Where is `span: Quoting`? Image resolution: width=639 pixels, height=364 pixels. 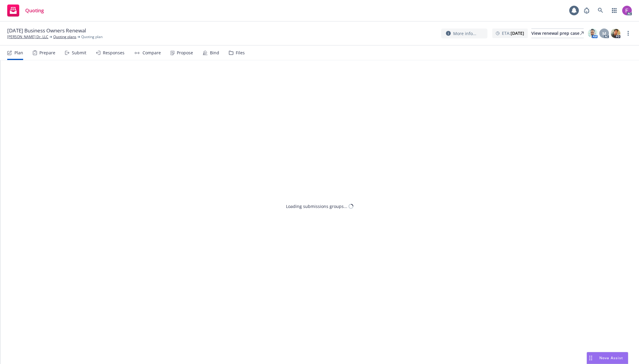 span: Quoting is located at coordinates (35, 10).